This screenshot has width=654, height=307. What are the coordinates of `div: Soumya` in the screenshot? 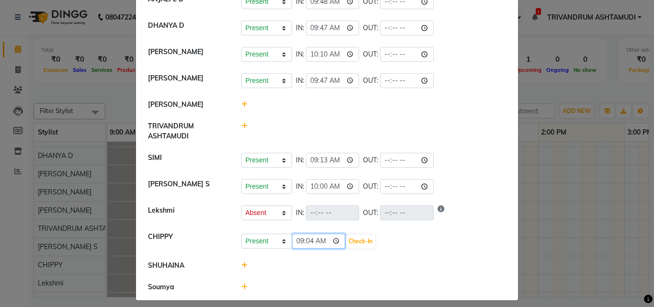 It's located at (187, 287).